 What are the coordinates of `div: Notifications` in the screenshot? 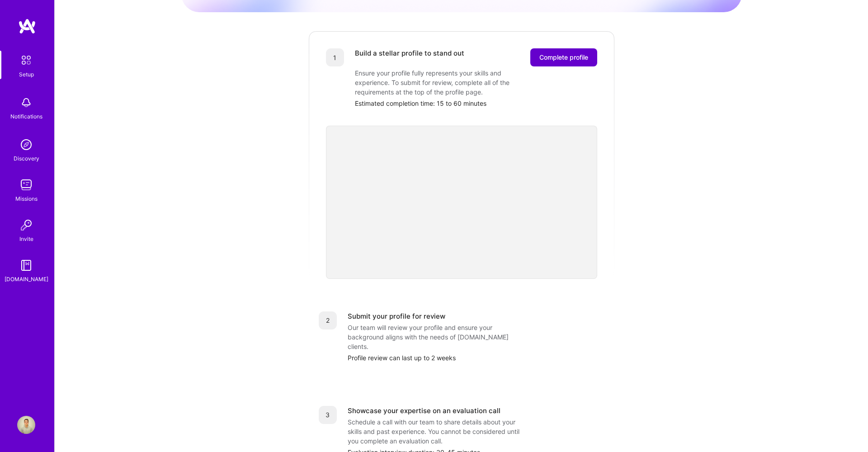 It's located at (26, 116).